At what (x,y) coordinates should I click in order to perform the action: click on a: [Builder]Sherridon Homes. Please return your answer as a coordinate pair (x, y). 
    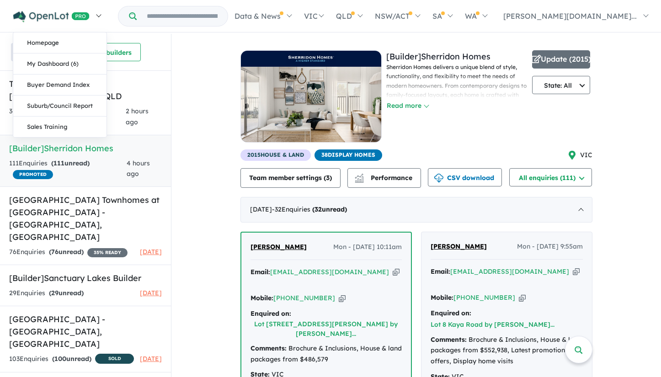
    Looking at the image, I should click on (439, 56).